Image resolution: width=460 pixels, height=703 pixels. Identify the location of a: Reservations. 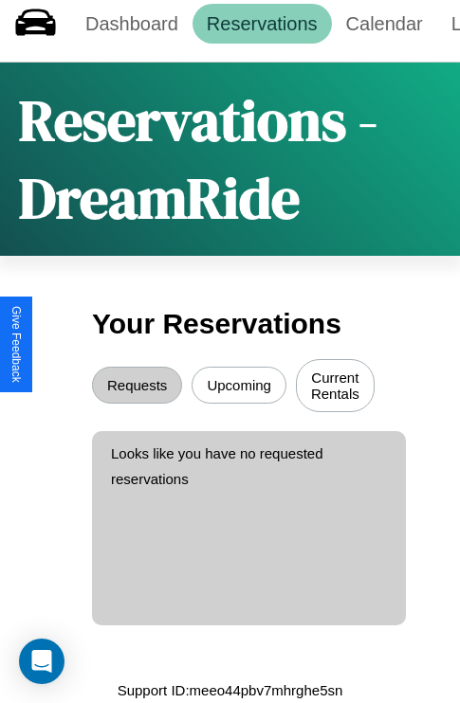
(262, 24).